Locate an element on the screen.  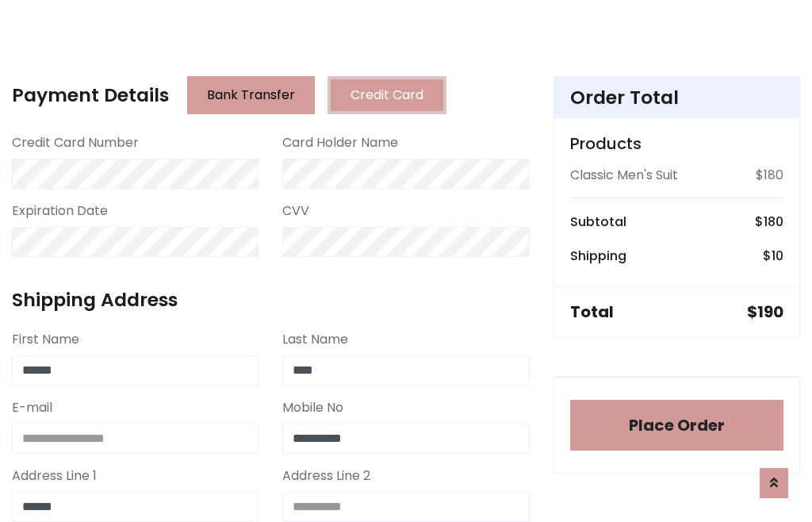
label: Address Line 2 is located at coordinates (326, 476).